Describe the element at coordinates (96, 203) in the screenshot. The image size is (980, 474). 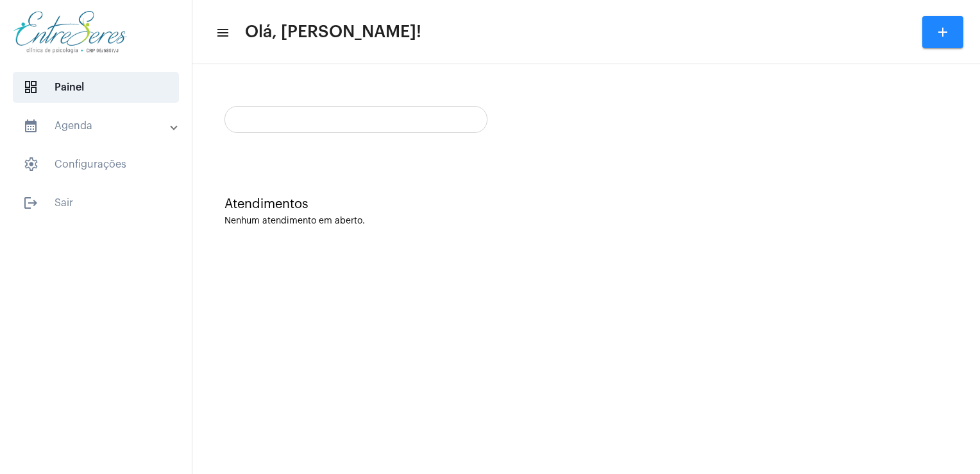
I see `span: Sair` at that location.